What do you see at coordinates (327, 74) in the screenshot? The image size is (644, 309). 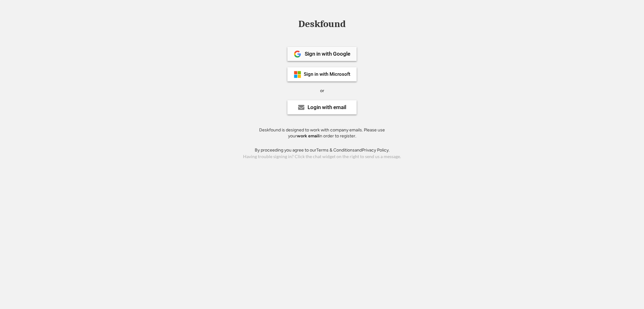 I see `div: Sign in with Microsoft` at bounding box center [327, 74].